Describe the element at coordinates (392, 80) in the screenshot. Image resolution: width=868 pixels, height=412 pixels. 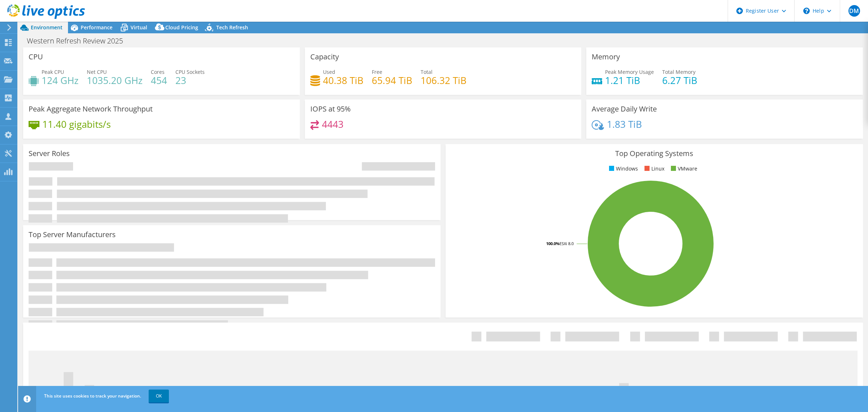
I see `h4: 65.94 TiB` at that location.